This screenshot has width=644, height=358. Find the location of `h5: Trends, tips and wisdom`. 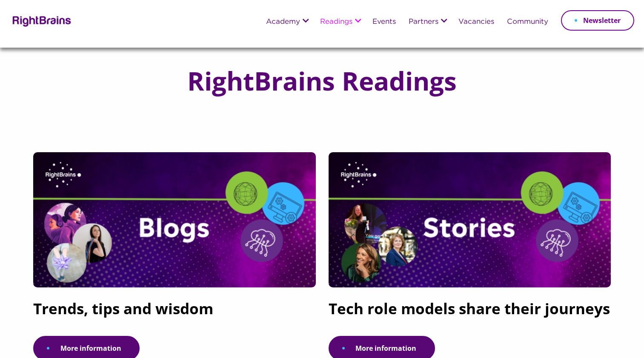

h5: Trends, tips and wisdom is located at coordinates (175, 312).